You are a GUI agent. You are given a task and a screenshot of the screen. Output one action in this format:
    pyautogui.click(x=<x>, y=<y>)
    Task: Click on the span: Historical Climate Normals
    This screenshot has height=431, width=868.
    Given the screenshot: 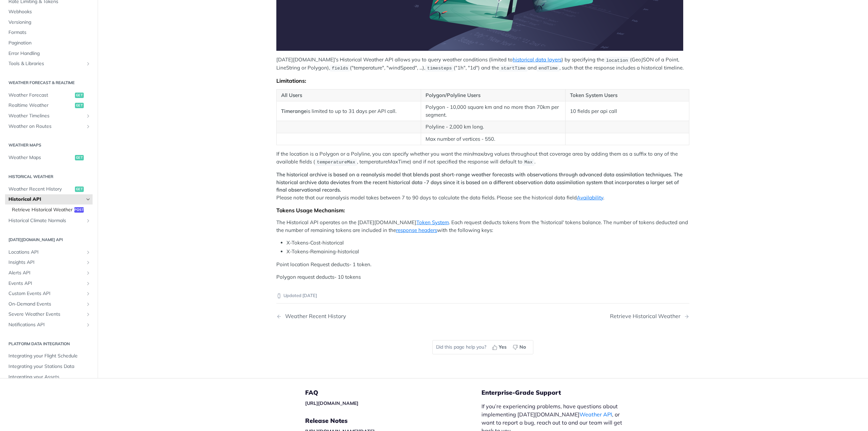 What is the action you would take?
    pyautogui.click(x=46, y=221)
    